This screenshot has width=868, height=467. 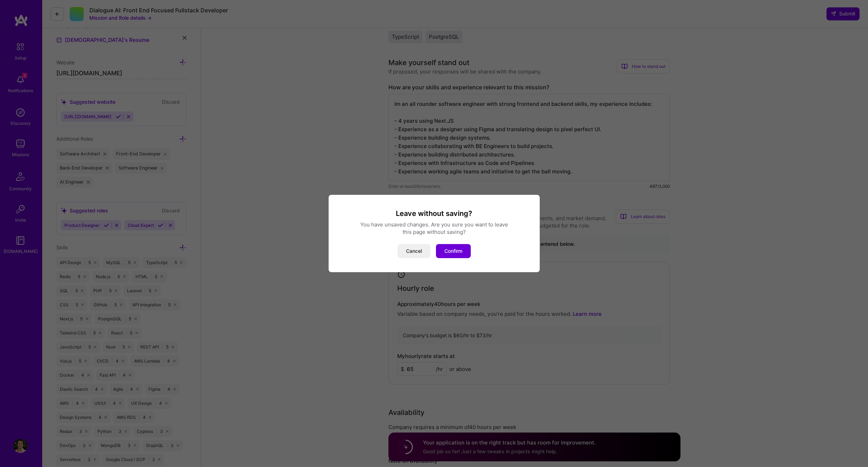 What do you see at coordinates (434, 224) in the screenshot?
I see `div: You have unsaved changes. Are you sure you want to leave` at bounding box center [434, 224].